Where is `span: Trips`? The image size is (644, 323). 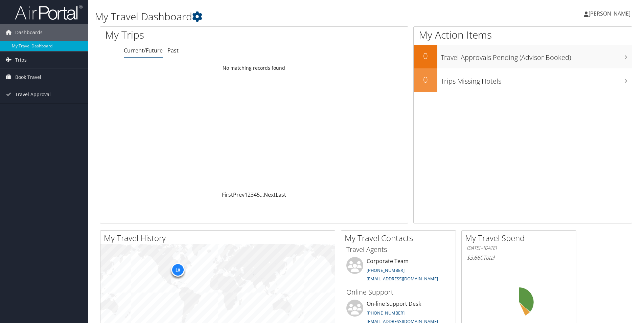 span: Trips is located at coordinates (21, 60).